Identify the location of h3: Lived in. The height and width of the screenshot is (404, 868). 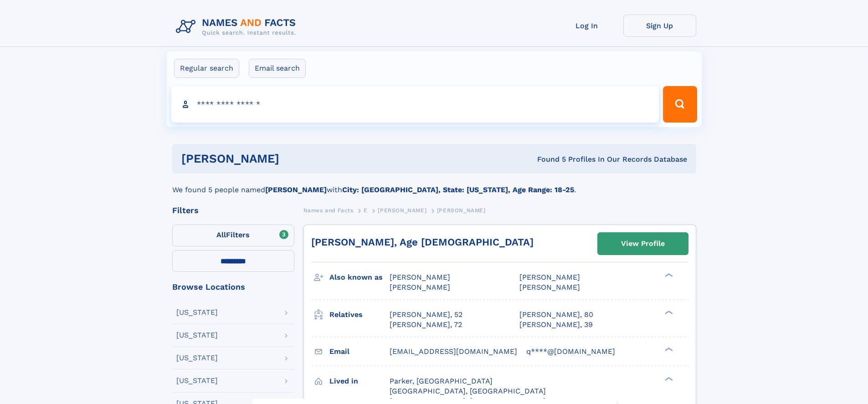
(359, 382).